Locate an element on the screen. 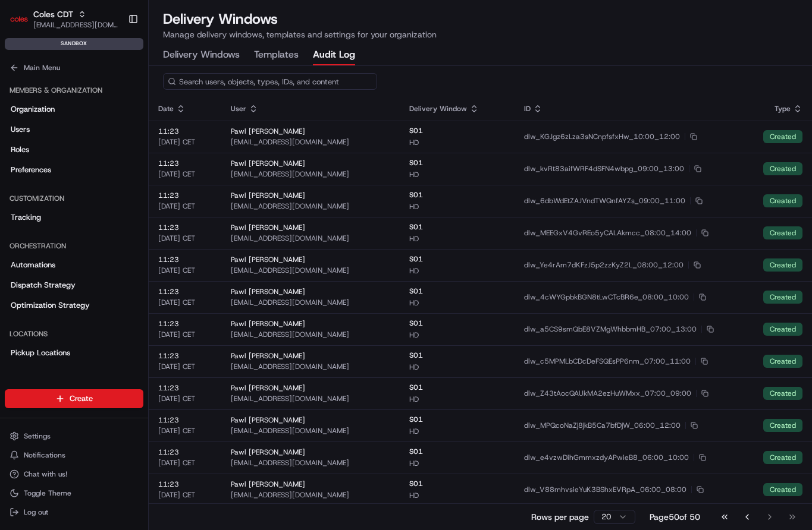  button: Main Menu is located at coordinates (74, 68).